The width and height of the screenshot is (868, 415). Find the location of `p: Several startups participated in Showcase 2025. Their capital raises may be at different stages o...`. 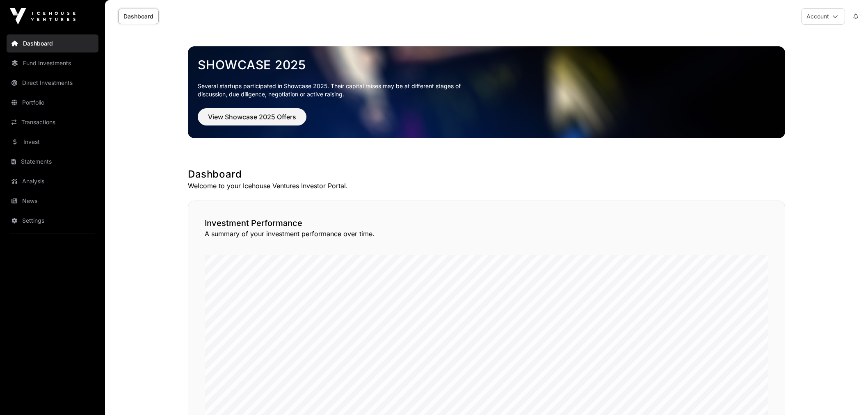

p: Several startups participated in Showcase 2025. Their capital raises may be at different stages o... is located at coordinates (336, 90).